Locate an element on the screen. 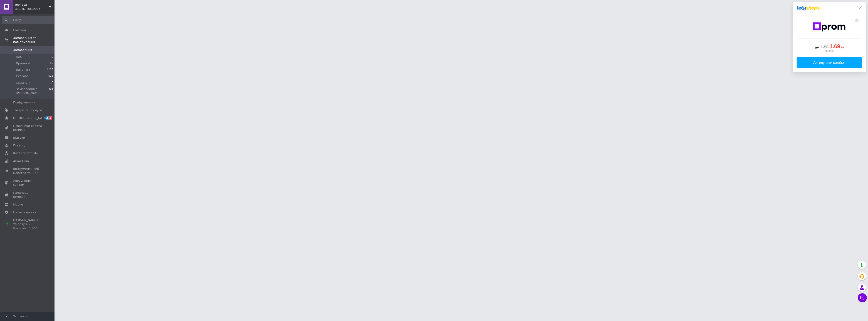 This screenshot has height=321, width=868. span: Управління сайтом is located at coordinates (28, 183).